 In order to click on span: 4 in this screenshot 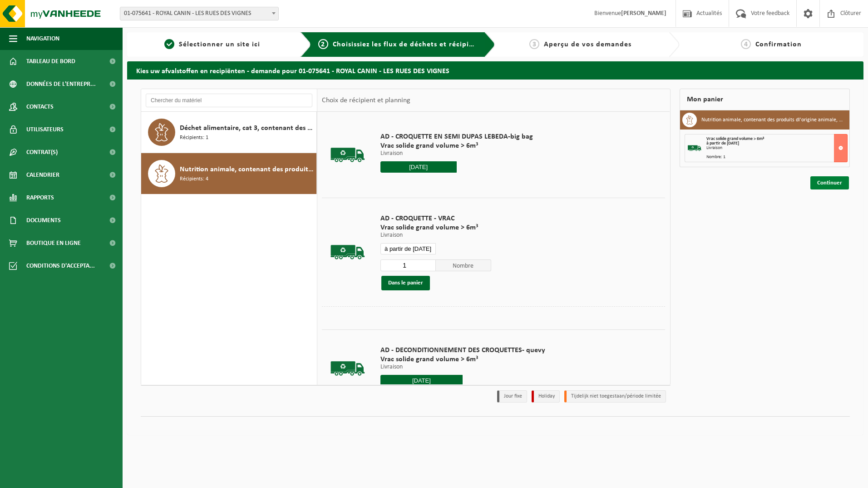, I will do `click(746, 44)`.